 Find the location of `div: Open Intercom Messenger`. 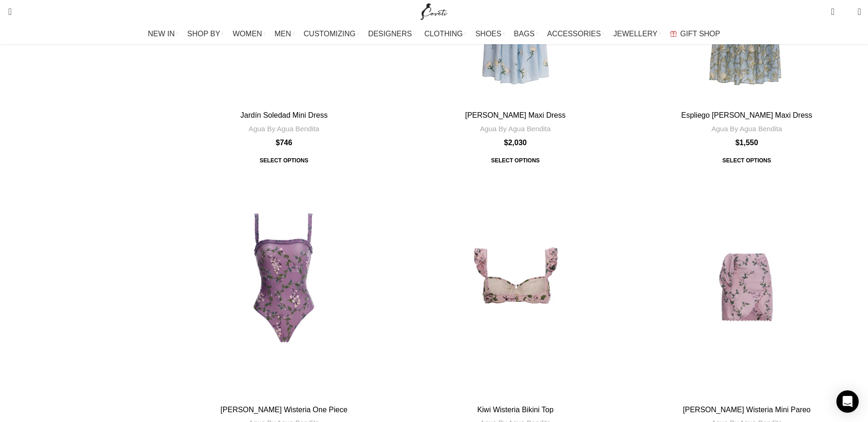

div: Open Intercom Messenger is located at coordinates (848, 402).